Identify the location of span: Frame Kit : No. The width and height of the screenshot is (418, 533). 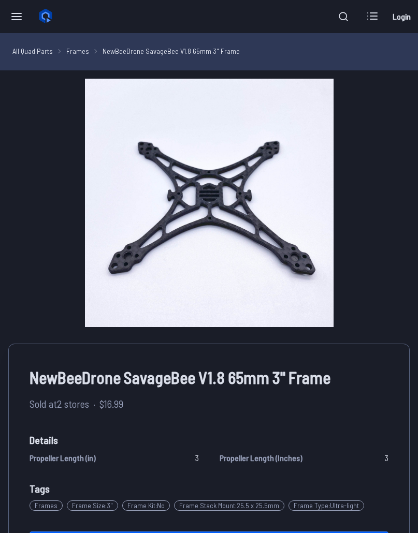
(146, 506).